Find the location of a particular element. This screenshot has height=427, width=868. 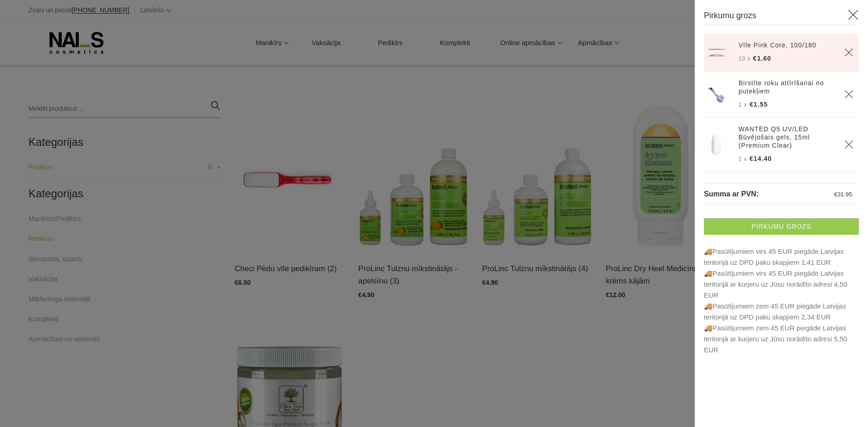

span: Summa ar PVN: is located at coordinates (732, 194).